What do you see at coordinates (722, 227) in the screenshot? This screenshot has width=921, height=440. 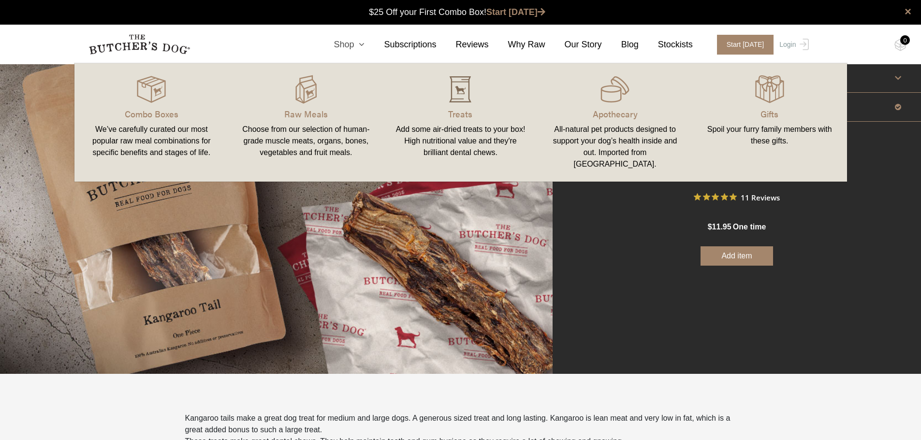 I see `span: 11.95` at bounding box center [722, 227].